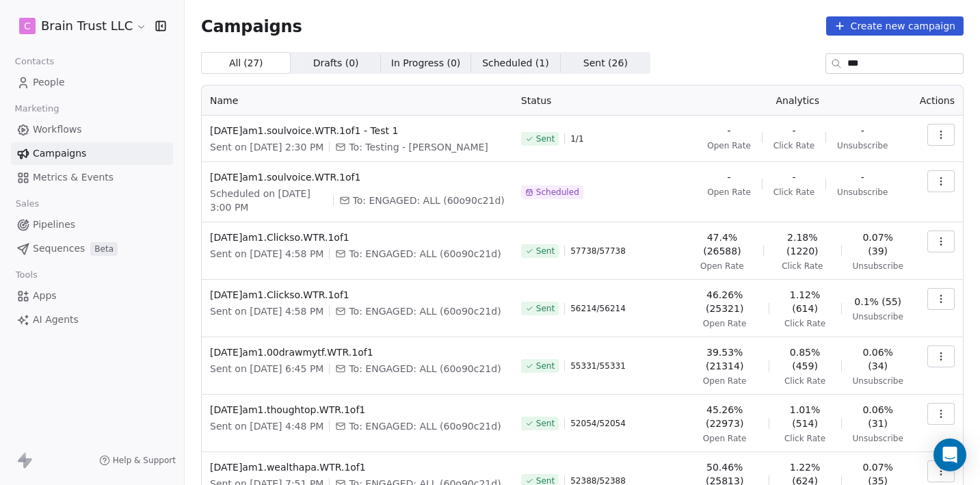 Image resolution: width=980 pixels, height=485 pixels. What do you see at coordinates (91, 224) in the screenshot?
I see `a: Pipelines` at bounding box center [91, 224].